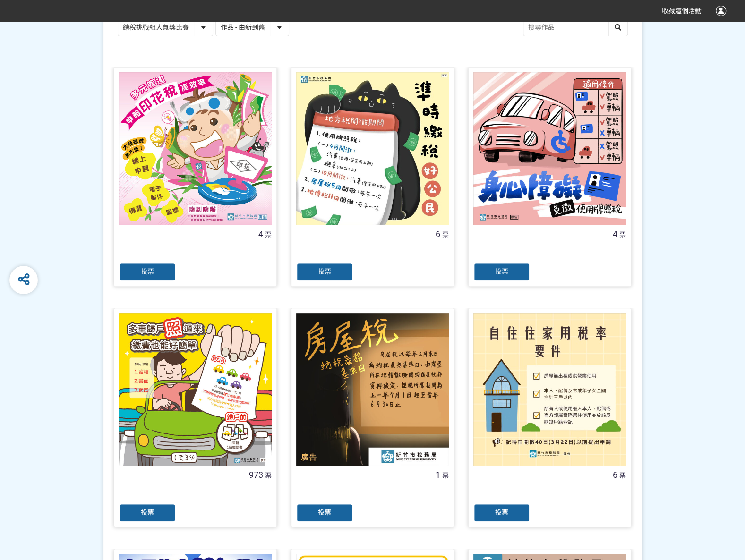 This screenshot has height=560, width=745. What do you see at coordinates (575, 28) in the screenshot?
I see `input: 搜尋作品` at bounding box center [575, 28].